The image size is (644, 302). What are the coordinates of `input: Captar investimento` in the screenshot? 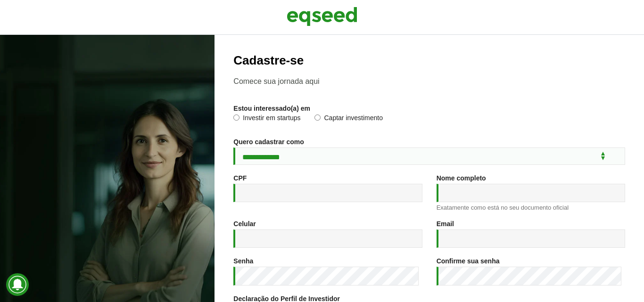 It's located at (318, 117).